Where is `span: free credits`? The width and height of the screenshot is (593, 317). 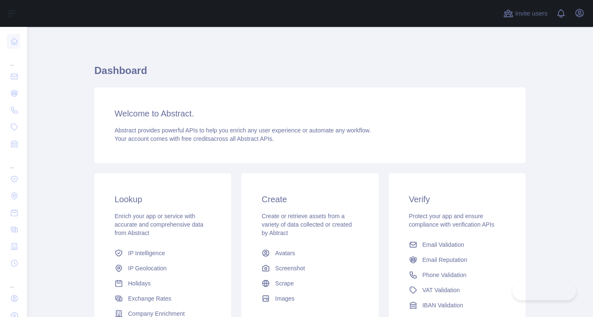 span: free credits is located at coordinates (196, 139).